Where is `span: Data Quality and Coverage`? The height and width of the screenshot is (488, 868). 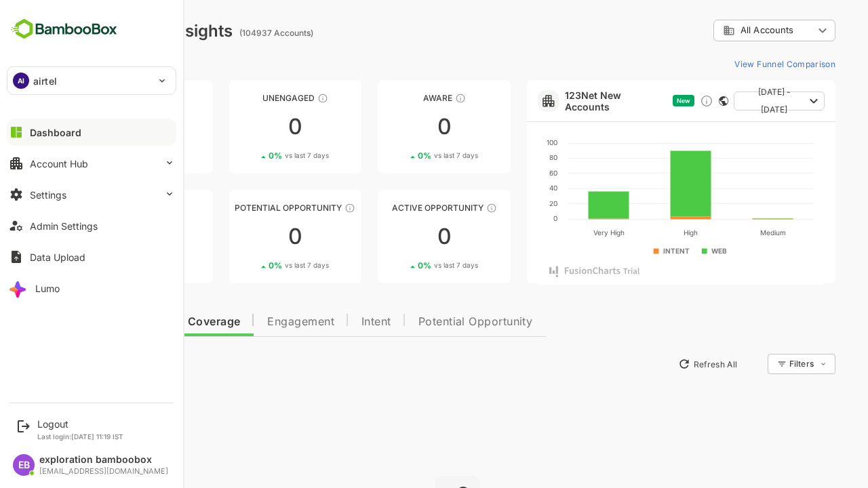 span: Data Quality and Coverage is located at coordinates (119, 322).